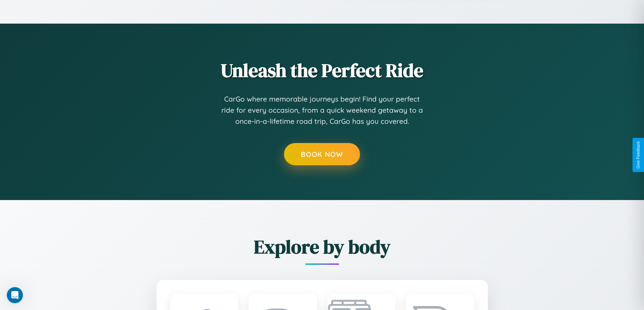 The width and height of the screenshot is (644, 310). Describe the element at coordinates (322, 247) in the screenshot. I see `h2: Explore by body` at that location.